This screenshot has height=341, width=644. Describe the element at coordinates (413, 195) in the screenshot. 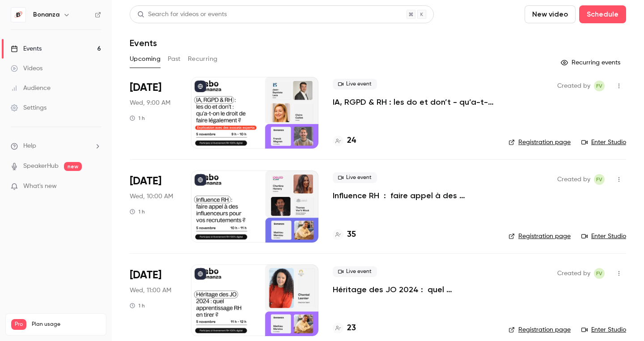

I see `a: Influence RH : faire appel à des influenceurs pour vos recrutements ?` at that location.